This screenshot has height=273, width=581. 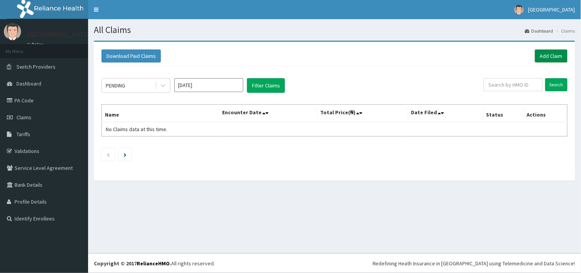 I want to click on a: Previous page, so click(x=108, y=154).